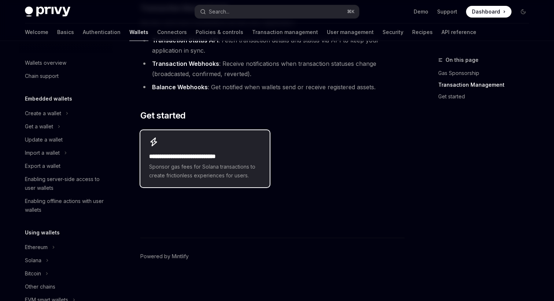  I want to click on a: Dashboard, so click(488, 12).